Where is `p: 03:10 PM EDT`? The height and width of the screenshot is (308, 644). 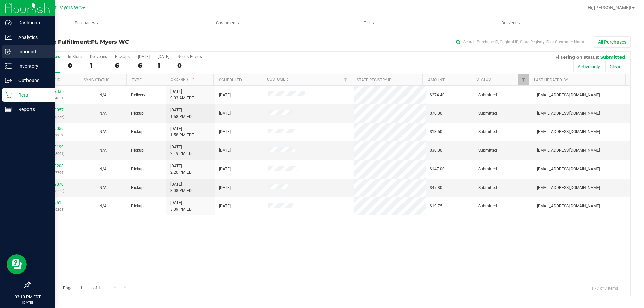
p: 03:10 PM EDT is located at coordinates (27, 297).